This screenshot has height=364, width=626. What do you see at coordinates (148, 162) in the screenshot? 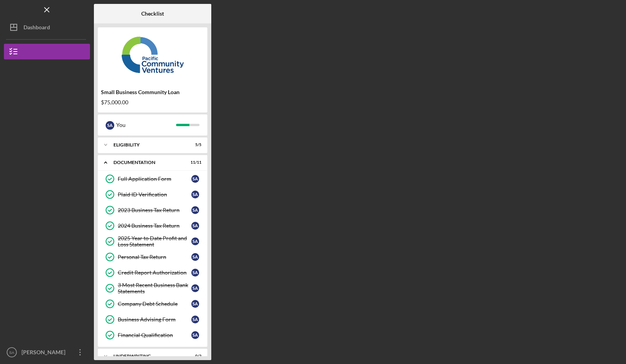
I see `div: Documentation` at bounding box center [148, 162].